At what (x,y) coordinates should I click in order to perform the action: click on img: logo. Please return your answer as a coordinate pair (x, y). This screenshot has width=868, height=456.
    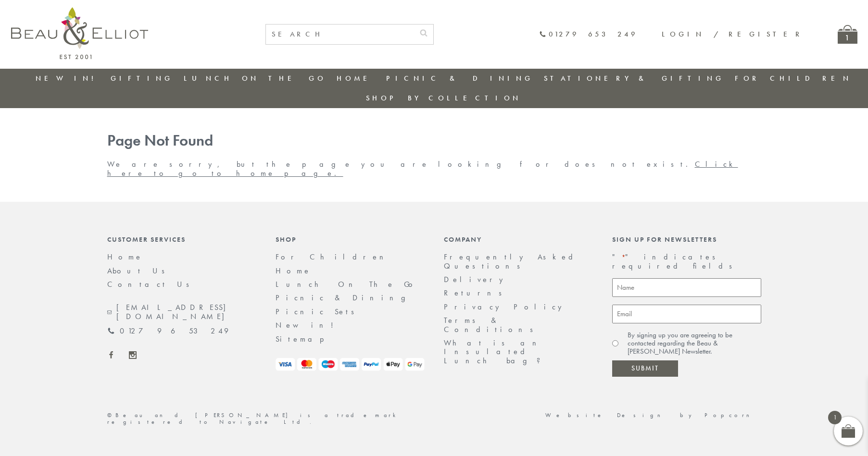
    Looking at the image, I should click on (80, 33).